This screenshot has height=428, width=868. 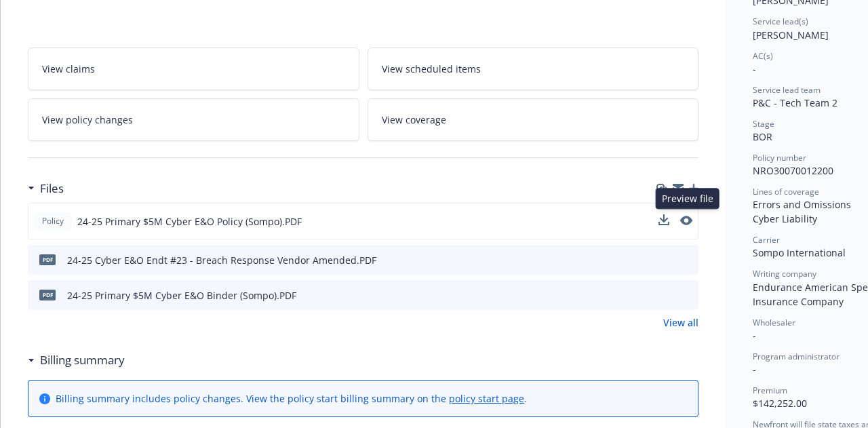 I want to click on span: Premium, so click(x=770, y=390).